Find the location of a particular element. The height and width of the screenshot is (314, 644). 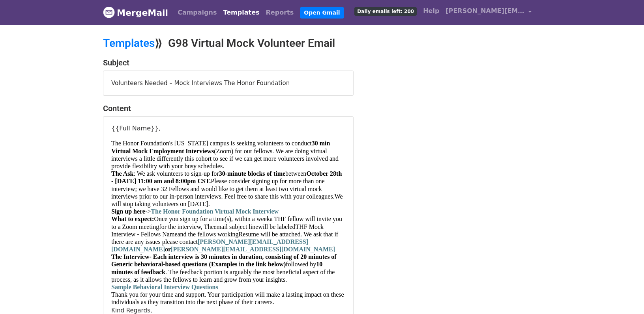

a: Daily emails left: 200 is located at coordinates (385, 11).